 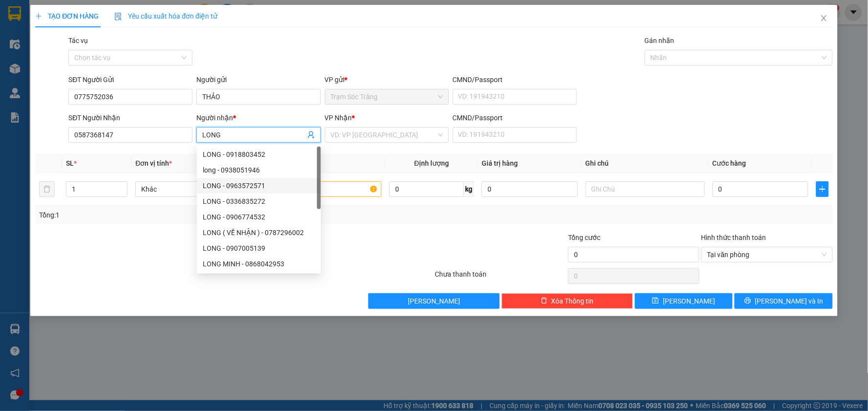 I want to click on span: delete, so click(x=544, y=301).